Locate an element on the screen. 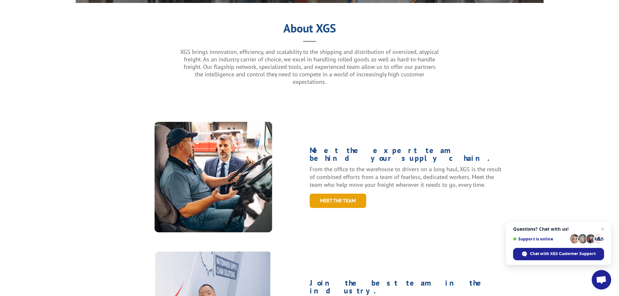 The image size is (619, 296). div: Chat with XGS Customer Support is located at coordinates (559, 254).